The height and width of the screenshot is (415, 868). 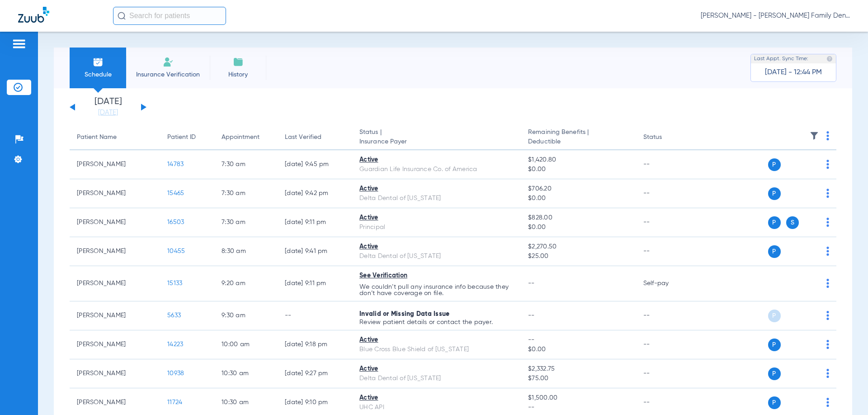 What do you see at coordinates (814, 136) in the screenshot?
I see `img: filter.svg` at bounding box center [814, 136].